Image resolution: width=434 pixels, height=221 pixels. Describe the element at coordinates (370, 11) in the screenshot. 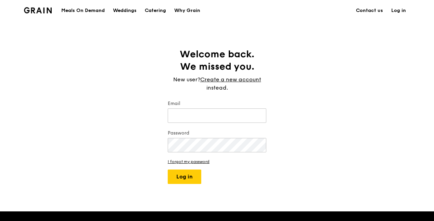

I see `a: Contact us` at that location.